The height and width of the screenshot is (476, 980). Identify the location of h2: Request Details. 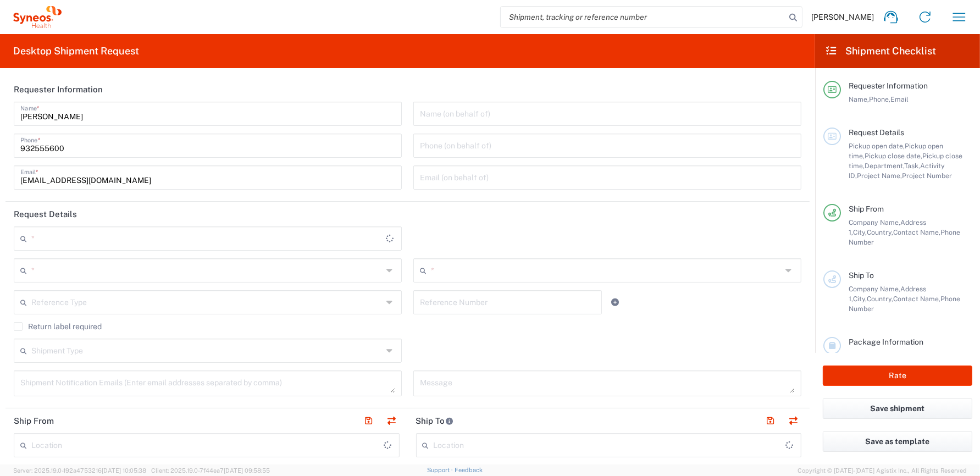
(45, 215).